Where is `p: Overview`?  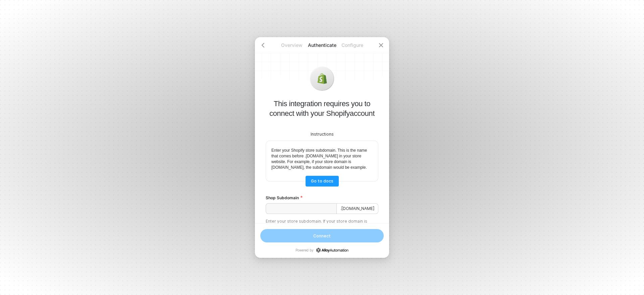 p: Overview is located at coordinates (292, 45).